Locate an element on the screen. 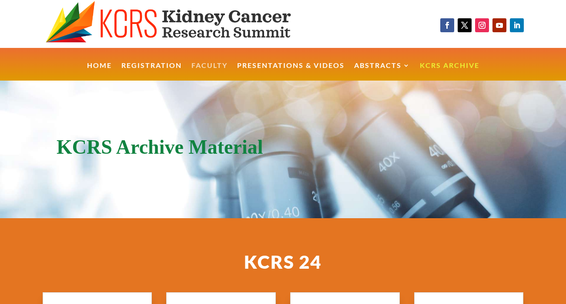  img: KCRS generic logo wide is located at coordinates (183, 22).